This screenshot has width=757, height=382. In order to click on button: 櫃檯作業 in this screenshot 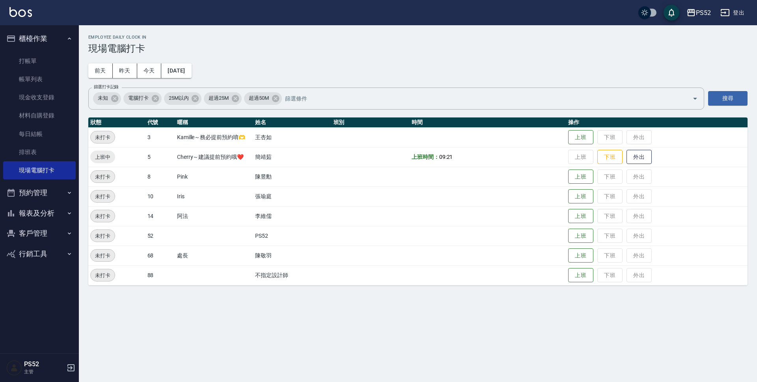, I will do `click(39, 39)`.